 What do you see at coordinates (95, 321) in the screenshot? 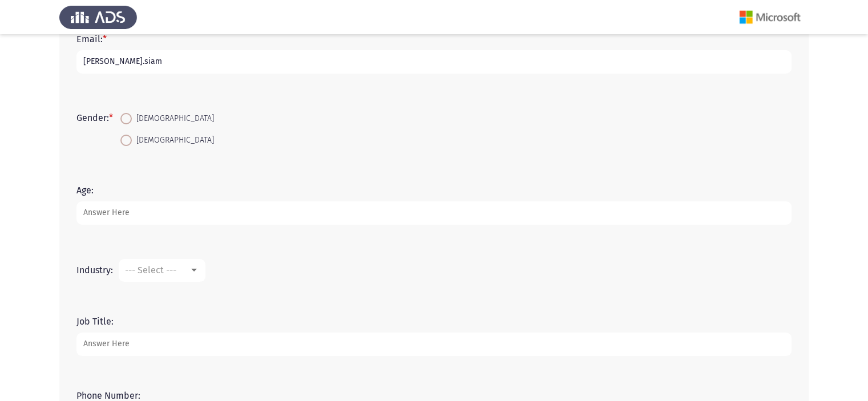
I see `label: Job Title:` at bounding box center [95, 321].